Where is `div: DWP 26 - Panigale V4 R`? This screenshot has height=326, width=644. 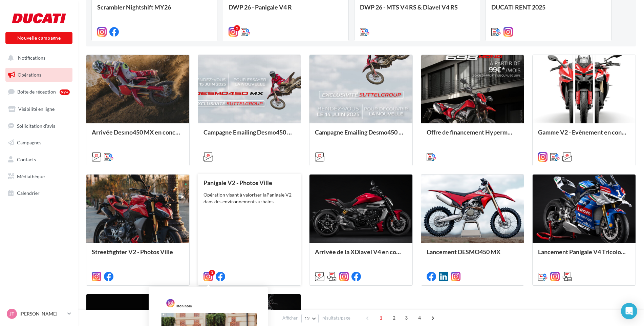
div: DWP 26 - Panigale V4 R is located at coordinates (286, 10).